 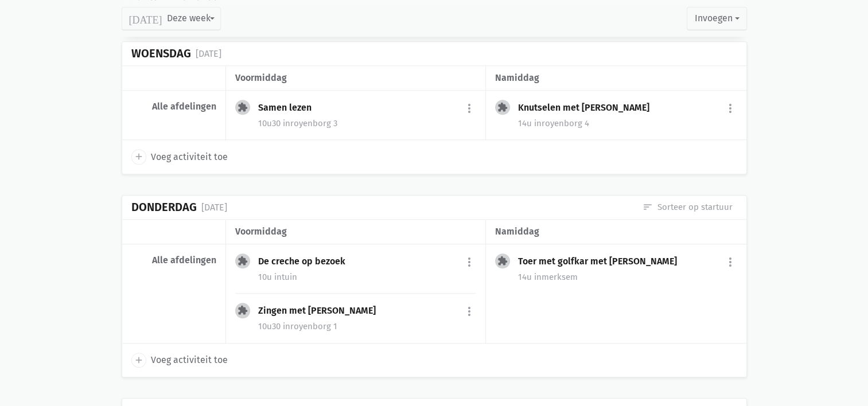 I want to click on i: sort, so click(x=648, y=207).